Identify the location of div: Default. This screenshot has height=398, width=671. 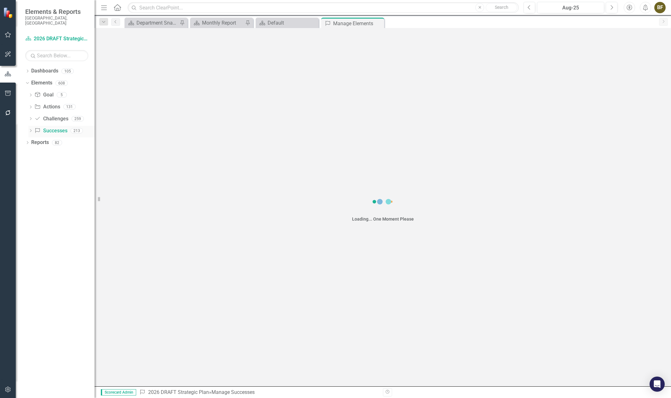
(292, 23).